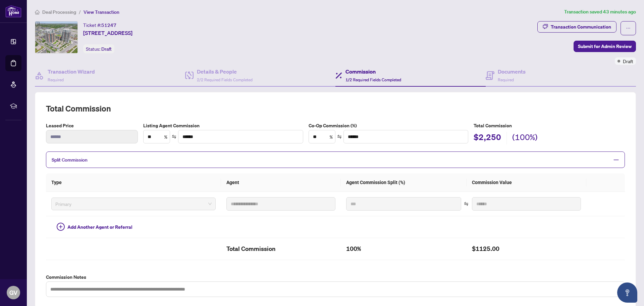 Image resolution: width=644 pixels, height=306 pixels. Describe the element at coordinates (100, 227) in the screenshot. I see `span: Add Another Agent or Referral` at that location.